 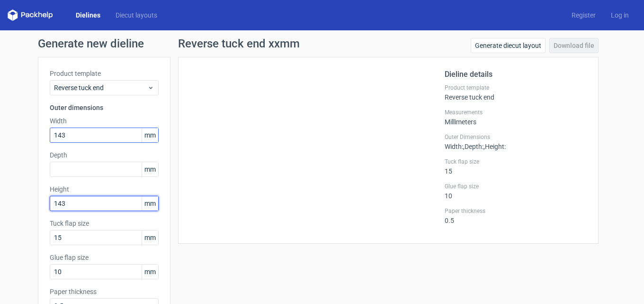 I want to click on div: Reverse tuck end, so click(x=515, y=93).